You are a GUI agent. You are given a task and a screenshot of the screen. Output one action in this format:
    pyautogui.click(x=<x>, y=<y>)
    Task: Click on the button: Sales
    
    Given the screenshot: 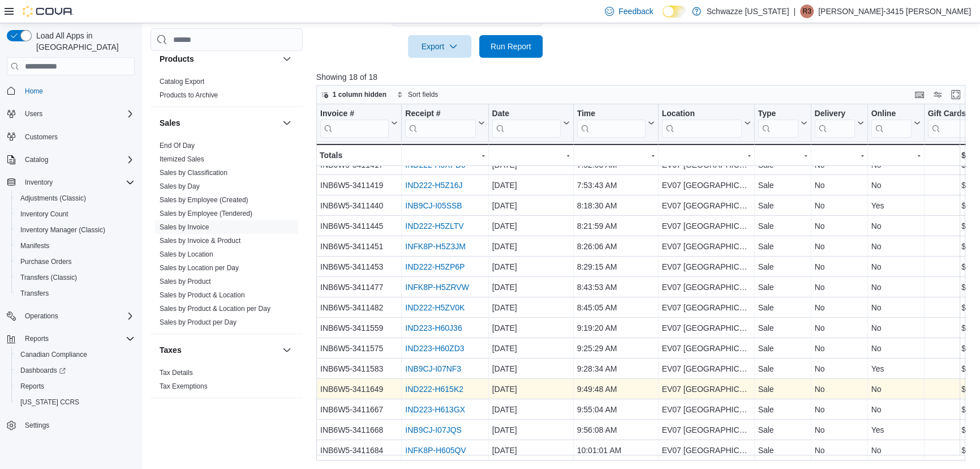 What is the action you would take?
    pyautogui.click(x=287, y=123)
    